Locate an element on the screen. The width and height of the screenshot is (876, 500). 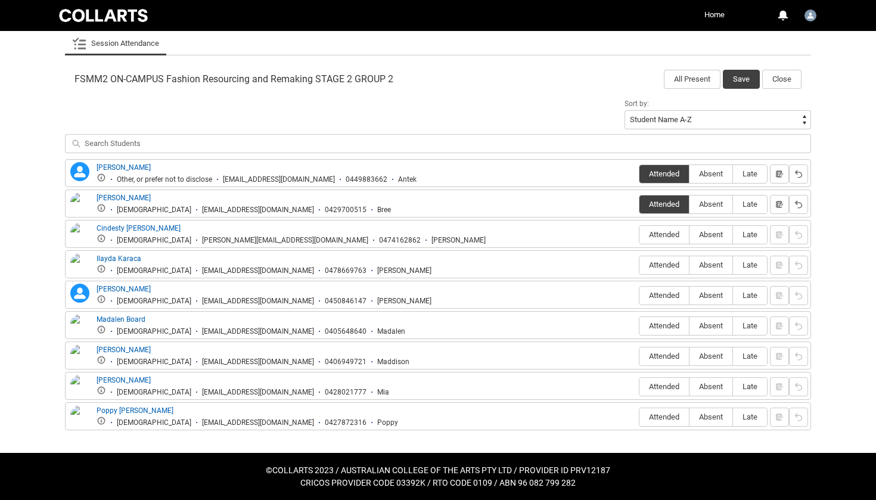
img: Cindesty Lucas is located at coordinates (80, 236).